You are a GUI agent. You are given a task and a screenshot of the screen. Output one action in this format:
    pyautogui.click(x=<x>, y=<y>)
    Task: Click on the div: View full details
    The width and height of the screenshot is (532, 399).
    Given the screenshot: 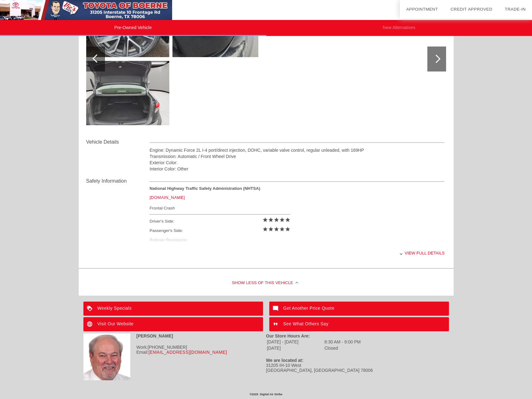 What is the action you would take?
    pyautogui.click(x=297, y=253)
    